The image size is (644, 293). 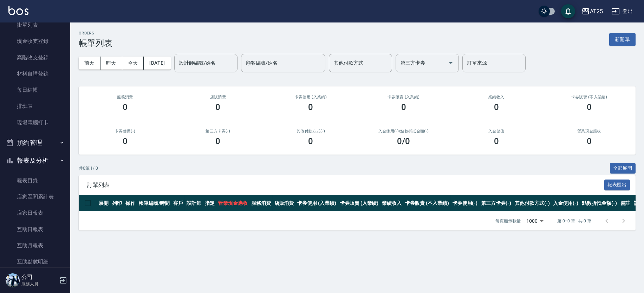 What do you see at coordinates (284, 203) in the screenshot?
I see `th: 店販消費` at bounding box center [284, 203].